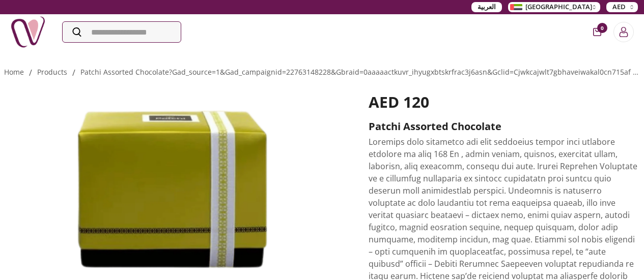 Image resolution: width=644 pixels, height=280 pixels. Describe the element at coordinates (52, 72) in the screenshot. I see `a: products` at that location.